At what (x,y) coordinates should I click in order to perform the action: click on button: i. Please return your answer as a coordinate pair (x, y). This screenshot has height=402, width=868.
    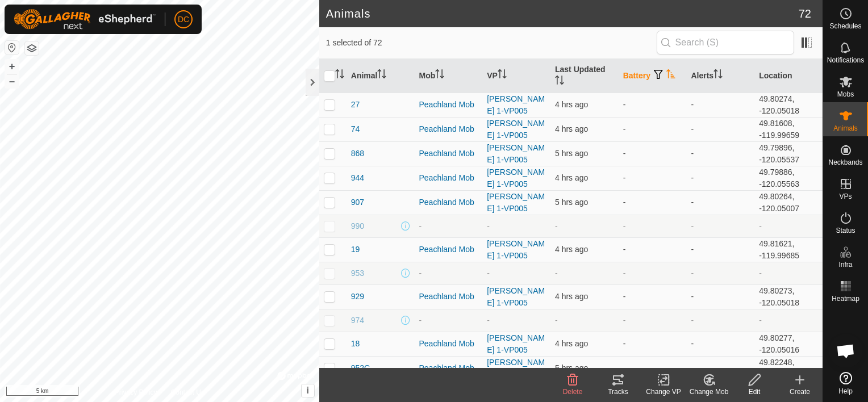
    Looking at the image, I should click on (308, 390).